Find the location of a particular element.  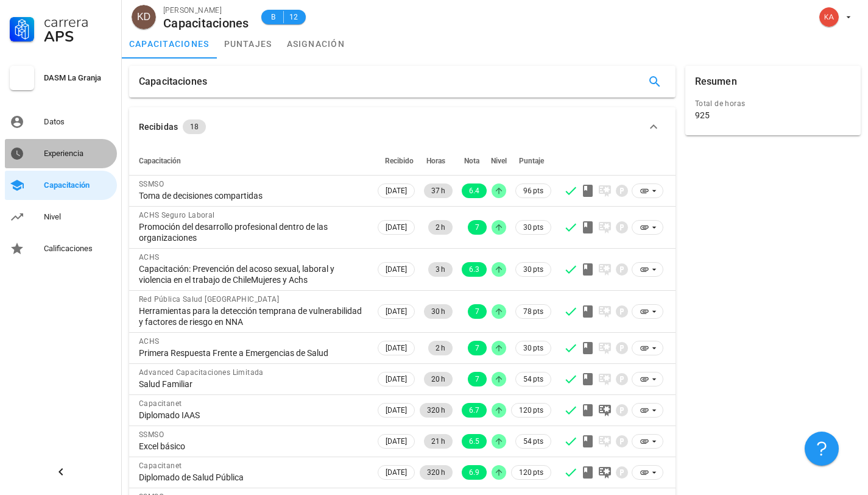

div: Capacitación is located at coordinates (78, 185).